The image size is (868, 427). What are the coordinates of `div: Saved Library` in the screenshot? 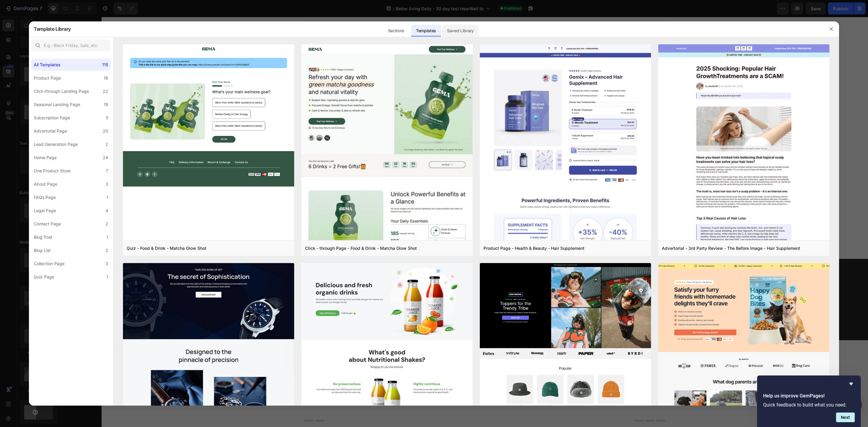 It's located at (460, 31).